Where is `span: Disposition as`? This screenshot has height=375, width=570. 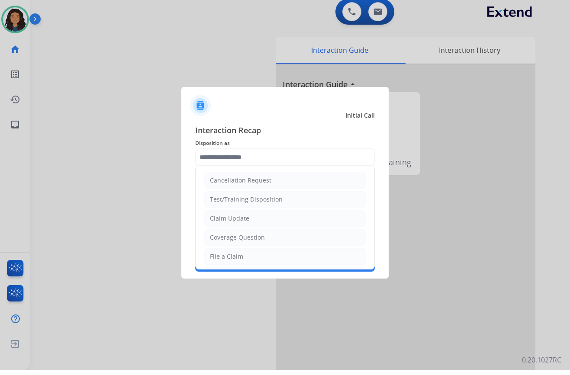
span: Disposition as is located at coordinates (285, 148).